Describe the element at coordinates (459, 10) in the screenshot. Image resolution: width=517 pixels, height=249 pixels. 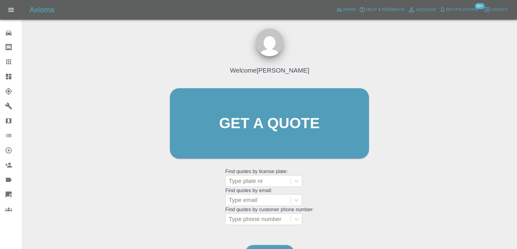
I see `button: Notifications` at that location.